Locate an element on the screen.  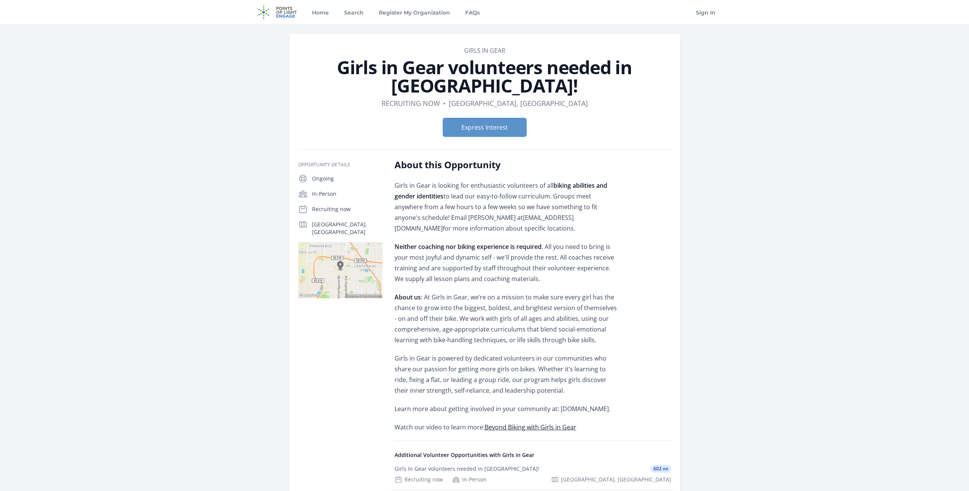
a: Beyond Biking with Girls in Gear is located at coordinates (531, 427).